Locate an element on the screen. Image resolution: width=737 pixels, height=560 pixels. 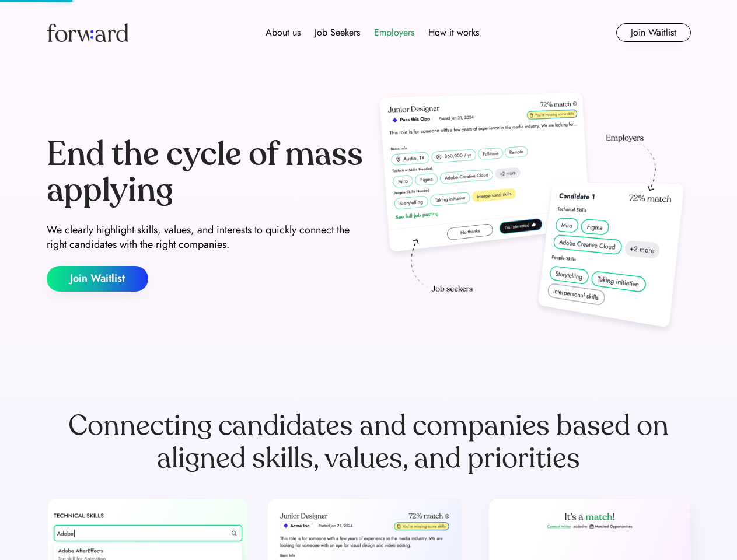
div: Connecting candidates and companies based on aligned skills, values, and priorities is located at coordinates (369, 442).